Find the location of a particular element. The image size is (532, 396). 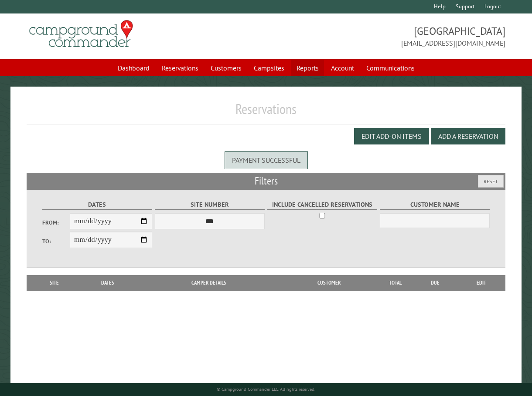

div: Payment successful is located at coordinates (266, 160).